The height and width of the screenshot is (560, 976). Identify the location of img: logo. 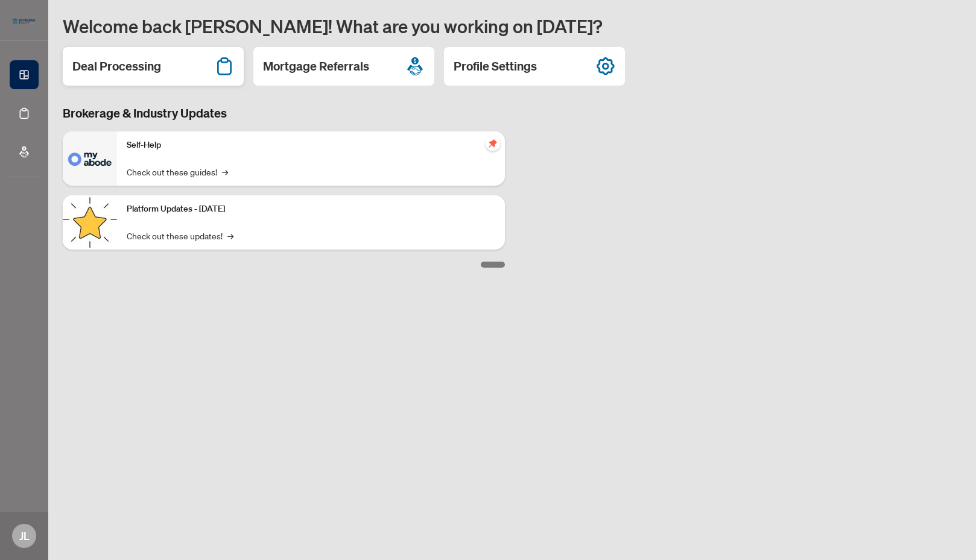
(24, 21).